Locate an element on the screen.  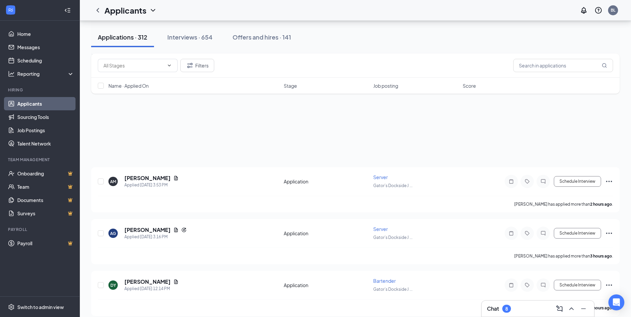
svg: Filter is located at coordinates (190, 66).